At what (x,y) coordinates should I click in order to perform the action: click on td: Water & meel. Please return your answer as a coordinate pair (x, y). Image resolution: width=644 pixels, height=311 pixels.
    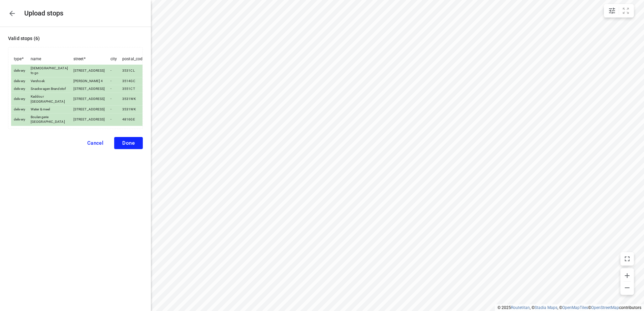
    Looking at the image, I should click on (49, 109).